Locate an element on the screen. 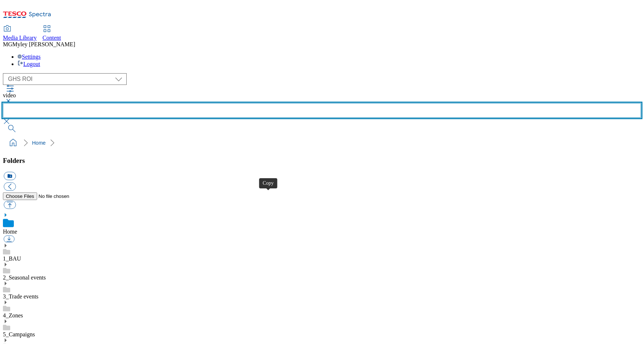 The width and height of the screenshot is (644, 344). a: 4_Zones is located at coordinates (13, 315).